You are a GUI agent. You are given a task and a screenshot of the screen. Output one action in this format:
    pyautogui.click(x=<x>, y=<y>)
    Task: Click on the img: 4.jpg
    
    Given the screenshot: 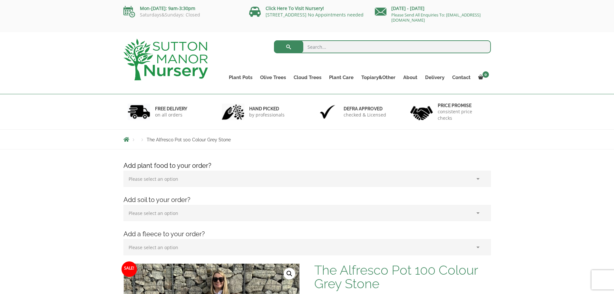 What is the action you would take?
    pyautogui.click(x=422, y=112)
    